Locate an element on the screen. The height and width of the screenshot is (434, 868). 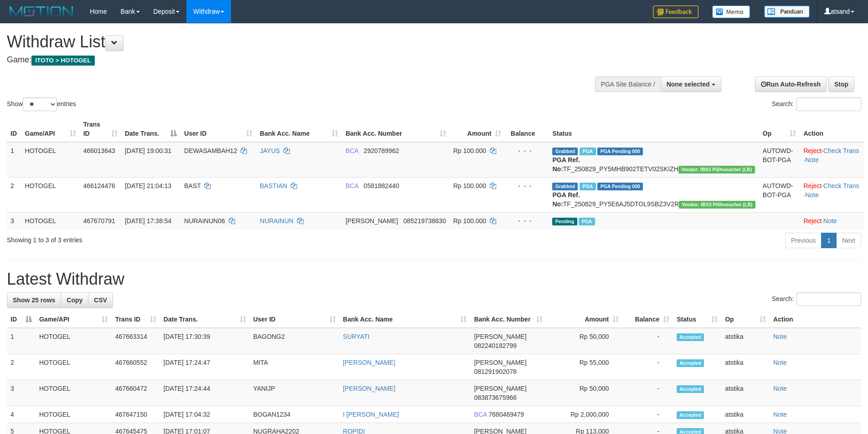
td: Rp 50,000 is located at coordinates (584, 393).